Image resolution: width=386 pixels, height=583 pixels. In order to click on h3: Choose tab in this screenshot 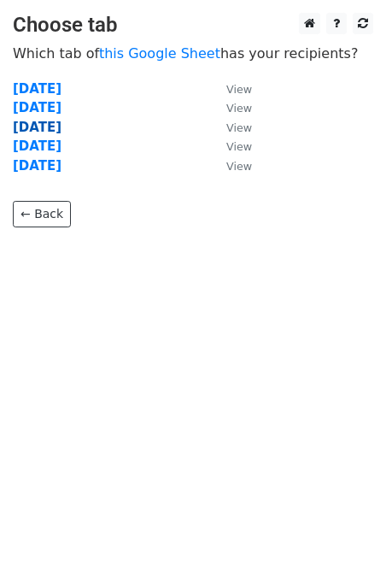, I will do `click(193, 25)`.